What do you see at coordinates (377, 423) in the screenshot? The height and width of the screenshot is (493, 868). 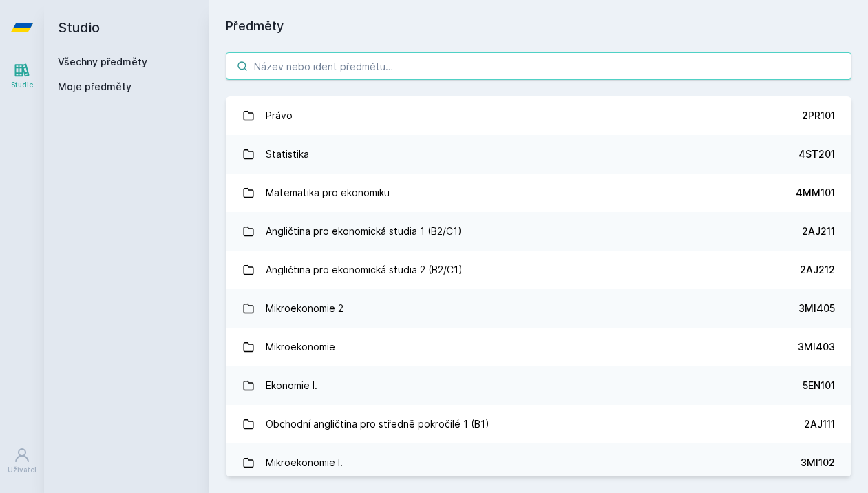 I see `font: Obchodní angličtina pro středně pokročilé 1 (B1)` at bounding box center [377, 423].